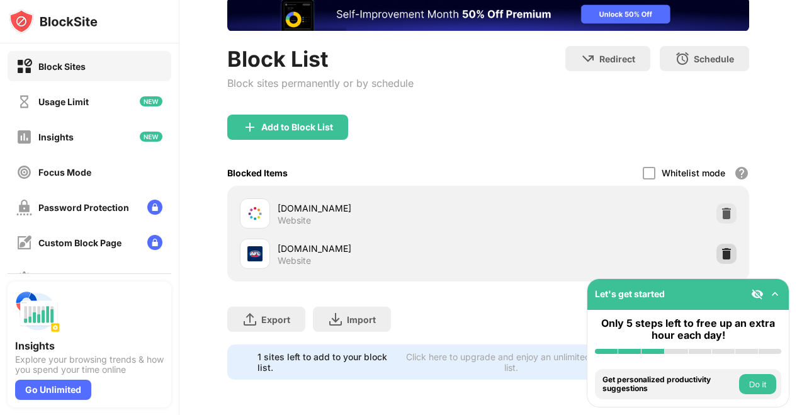 The width and height of the screenshot is (797, 415). Describe the element at coordinates (64, 101) in the screenshot. I see `div: Usage Limit` at that location.